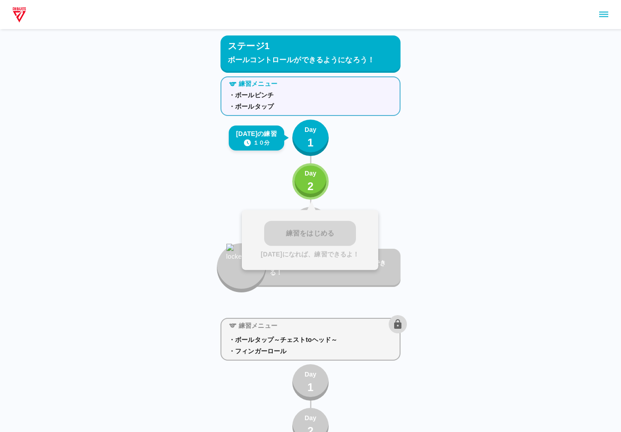  I want to click on button: locked_fire_icon, so click(241, 268).